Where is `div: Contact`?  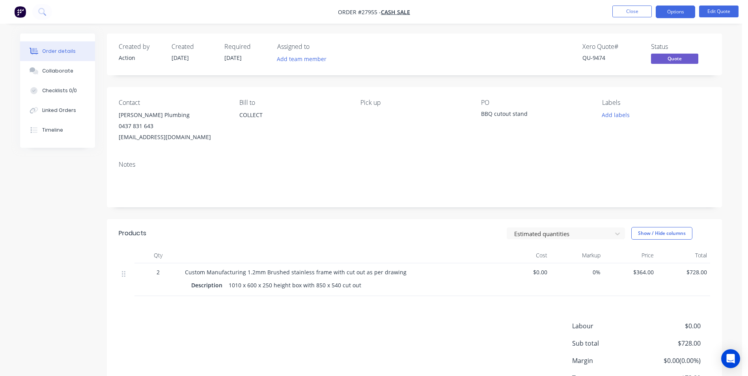
div: Contact is located at coordinates (173, 103).